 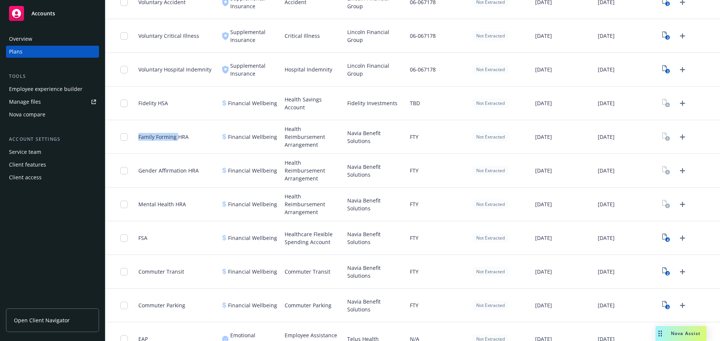 What do you see at coordinates (21, 39) in the screenshot?
I see `div: Overview` at bounding box center [21, 39].